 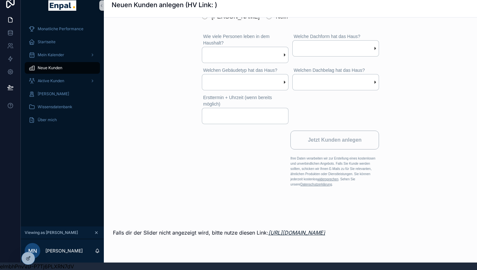 I want to click on a: Startseite, so click(x=62, y=42).